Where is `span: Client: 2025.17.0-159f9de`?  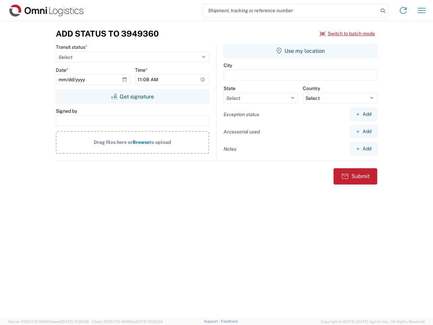 span: Client: 2025.17.0-159f9de is located at coordinates (127, 321).